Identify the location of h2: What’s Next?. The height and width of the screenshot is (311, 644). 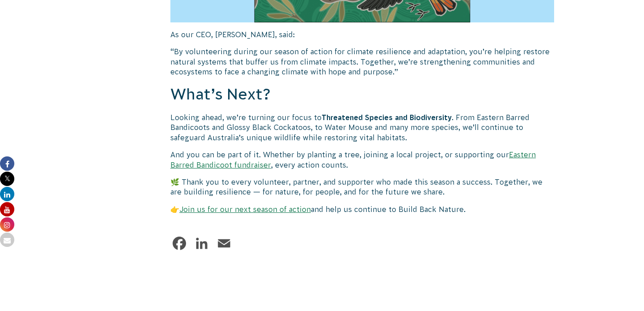
(362, 94).